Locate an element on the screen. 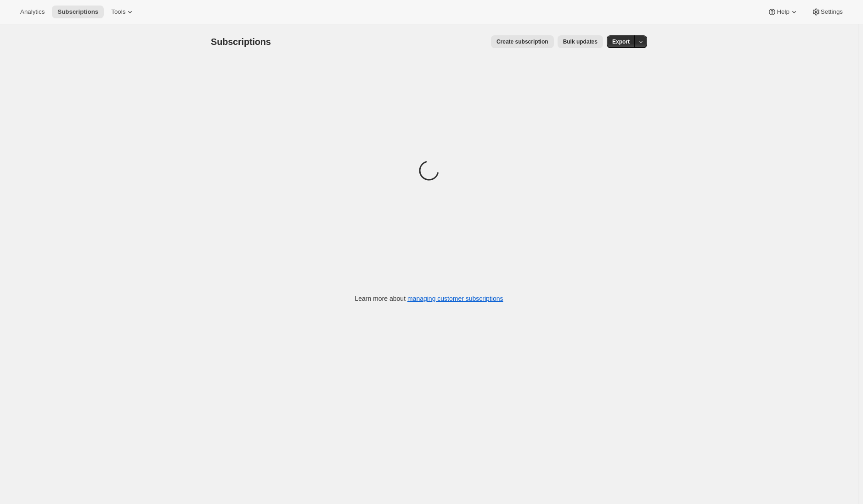 The height and width of the screenshot is (504, 863). span: Create subscription is located at coordinates (522, 42).